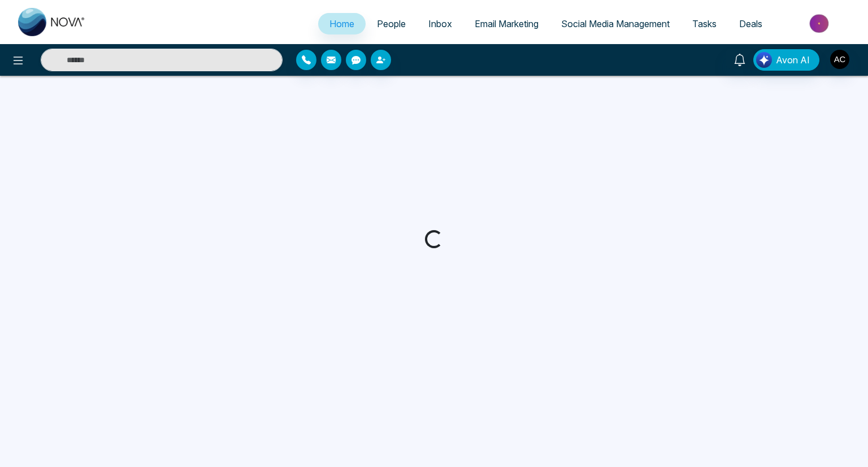 Image resolution: width=868 pixels, height=467 pixels. What do you see at coordinates (792, 60) in the screenshot?
I see `span: Avon AI` at bounding box center [792, 60].